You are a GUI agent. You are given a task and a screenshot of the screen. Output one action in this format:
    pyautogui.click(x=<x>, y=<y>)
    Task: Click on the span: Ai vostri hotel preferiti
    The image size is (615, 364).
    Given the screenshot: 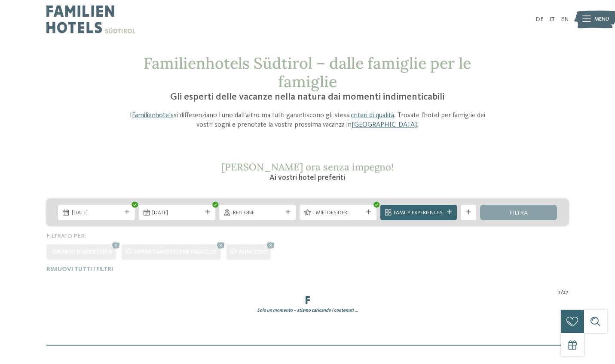 What is the action you would take?
    pyautogui.click(x=307, y=178)
    